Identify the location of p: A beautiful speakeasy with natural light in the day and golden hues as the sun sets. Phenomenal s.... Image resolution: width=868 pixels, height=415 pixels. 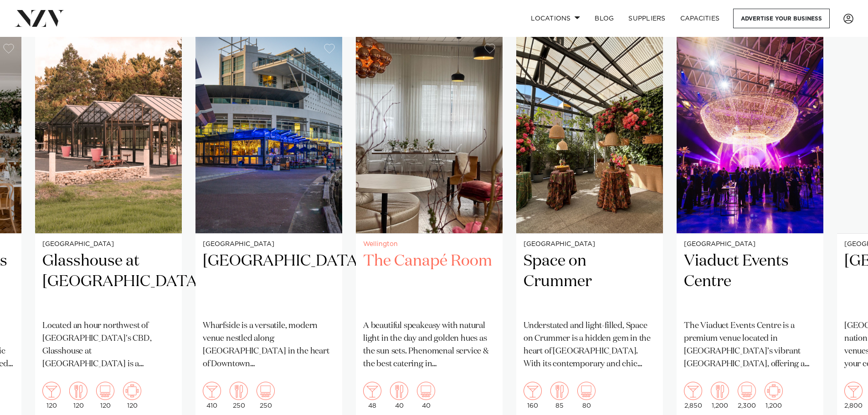
(429, 345).